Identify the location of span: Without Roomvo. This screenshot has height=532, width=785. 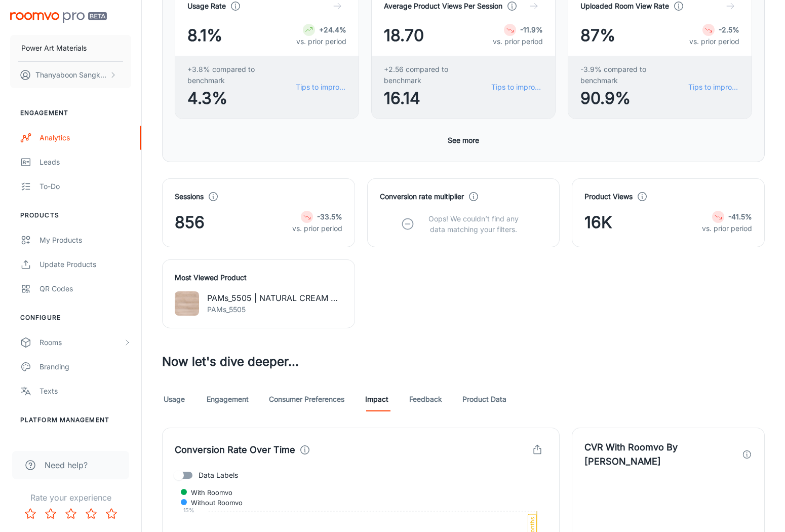
(213, 503).